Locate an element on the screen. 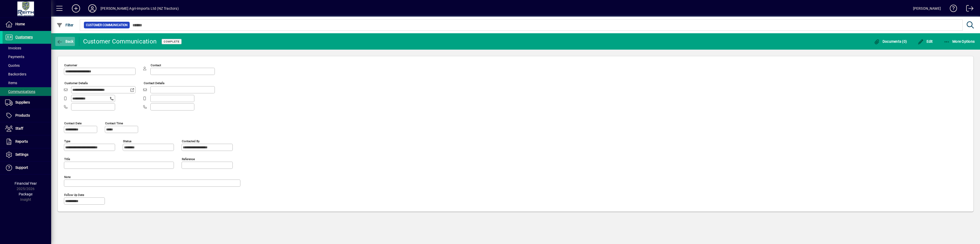 This screenshot has width=980, height=244. a: Staff is located at coordinates (27, 128).